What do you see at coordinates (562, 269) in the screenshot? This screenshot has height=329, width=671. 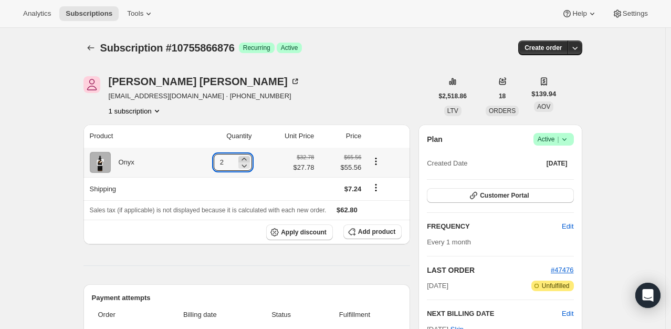 I see `a: #47476` at bounding box center [562, 269].